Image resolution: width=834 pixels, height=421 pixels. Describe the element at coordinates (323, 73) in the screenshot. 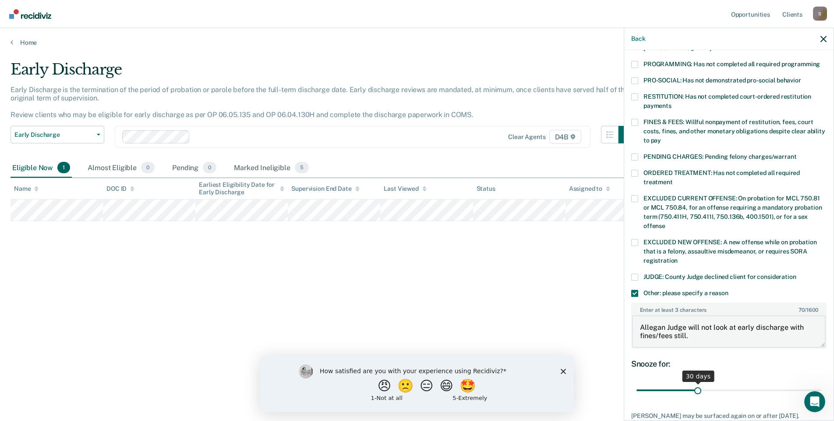

I see `div: Early Discharge` at that location.